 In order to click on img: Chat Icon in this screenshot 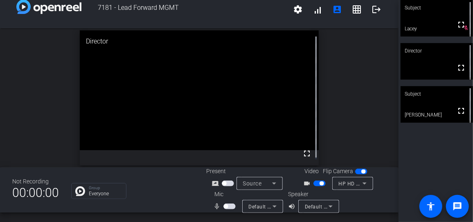, I will do `click(80, 191)`.